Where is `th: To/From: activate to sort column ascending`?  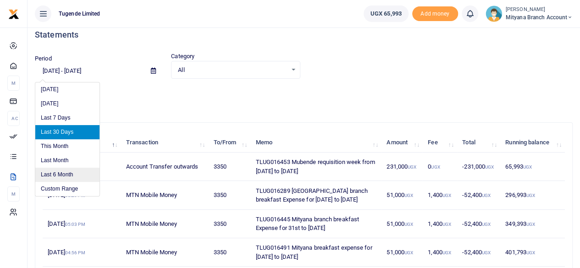 th: To/From: activate to sort column ascending is located at coordinates (229, 143).